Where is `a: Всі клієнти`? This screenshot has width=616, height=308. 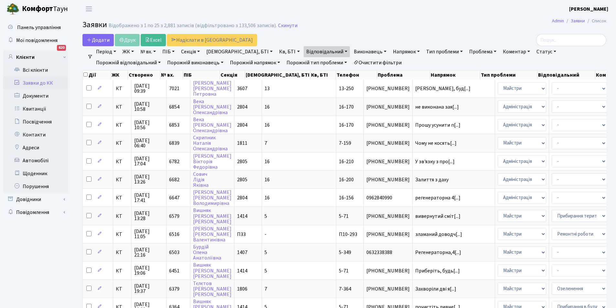 a: Всі клієнти is located at coordinates (36, 70).